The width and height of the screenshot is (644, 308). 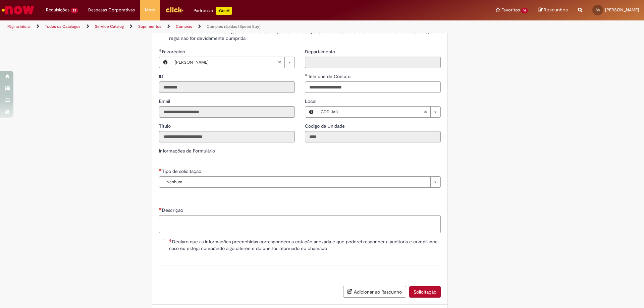 I want to click on span: CDD Jaú, so click(x=372, y=112).